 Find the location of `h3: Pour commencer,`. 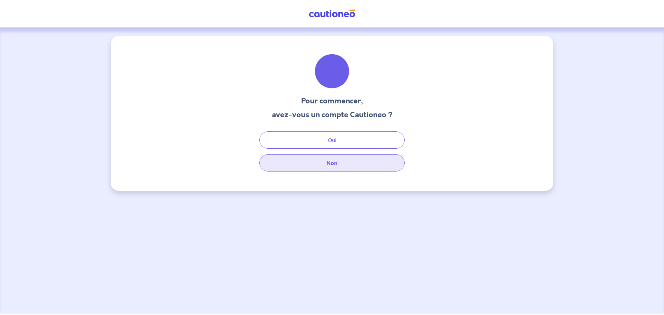

h3: Pour commencer, is located at coordinates (332, 101).